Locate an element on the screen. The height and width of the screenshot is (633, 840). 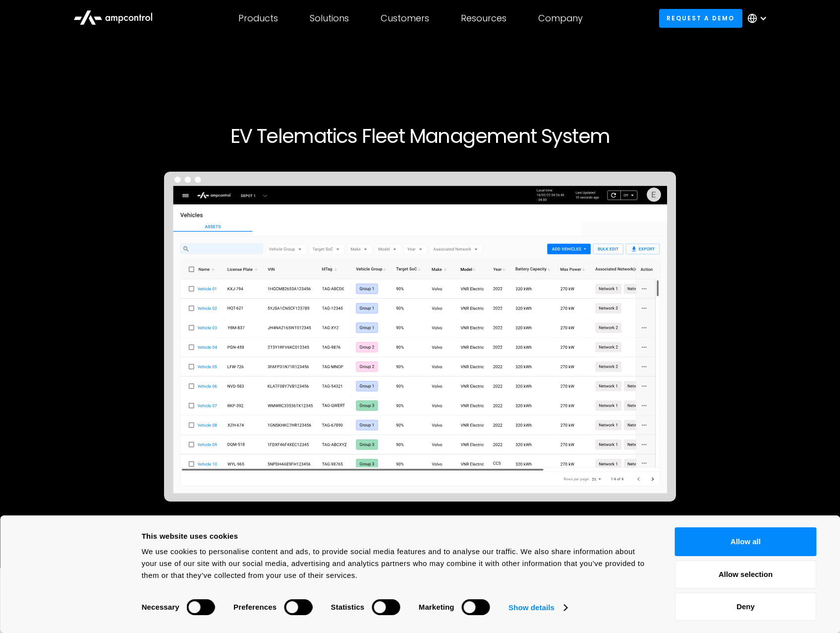
strong: Marketing is located at coordinates (437, 606).